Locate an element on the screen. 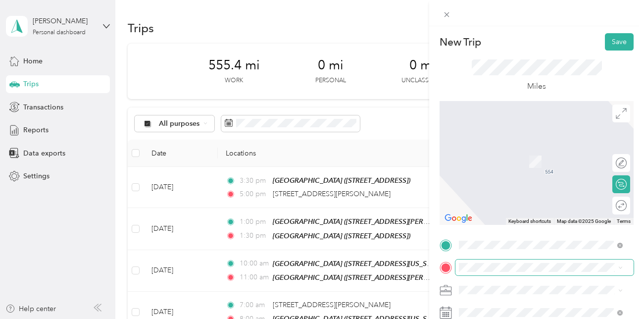 The height and width of the screenshot is (319, 644). span: Map data ©2025 Google is located at coordinates (583, 221).